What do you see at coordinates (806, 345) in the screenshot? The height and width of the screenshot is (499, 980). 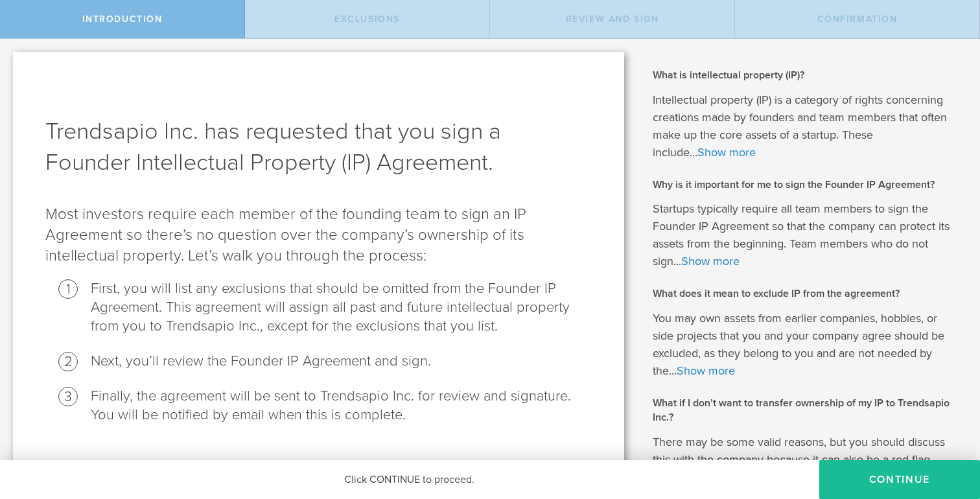 I see `p: You may own assets from earlier companies, hobbies, or side projects that you and your company ag...` at bounding box center [806, 345].